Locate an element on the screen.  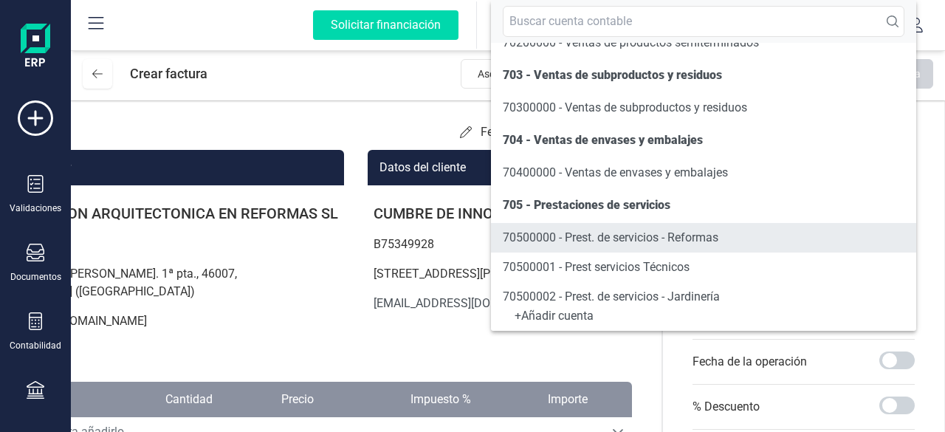
div: Datos del cliente is located at coordinates (500, 168).